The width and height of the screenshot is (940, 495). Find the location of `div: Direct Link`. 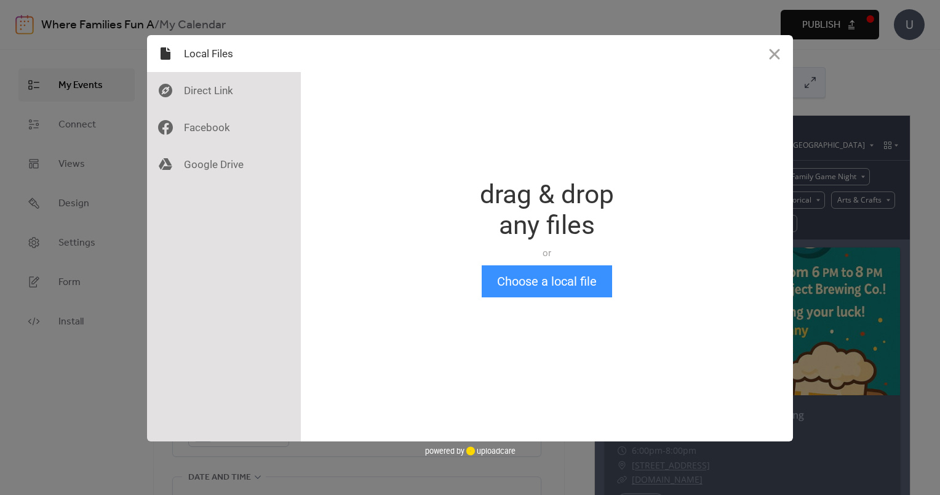

div: Direct Link is located at coordinates (224, 90).